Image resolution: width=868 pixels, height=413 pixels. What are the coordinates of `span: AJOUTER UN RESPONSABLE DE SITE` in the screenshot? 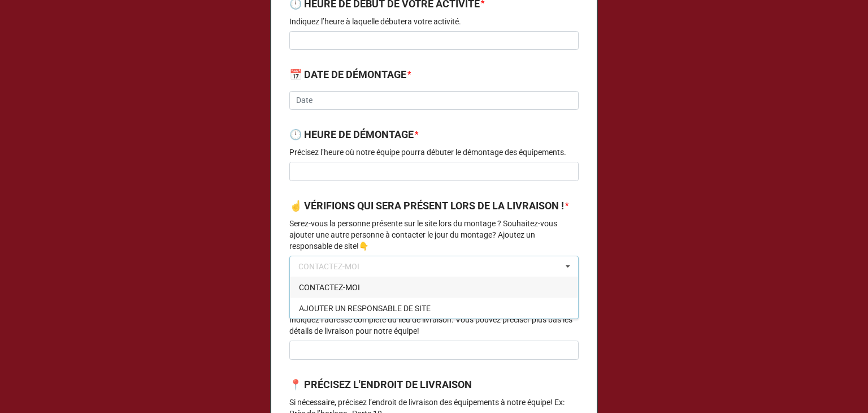 It's located at (365, 309).